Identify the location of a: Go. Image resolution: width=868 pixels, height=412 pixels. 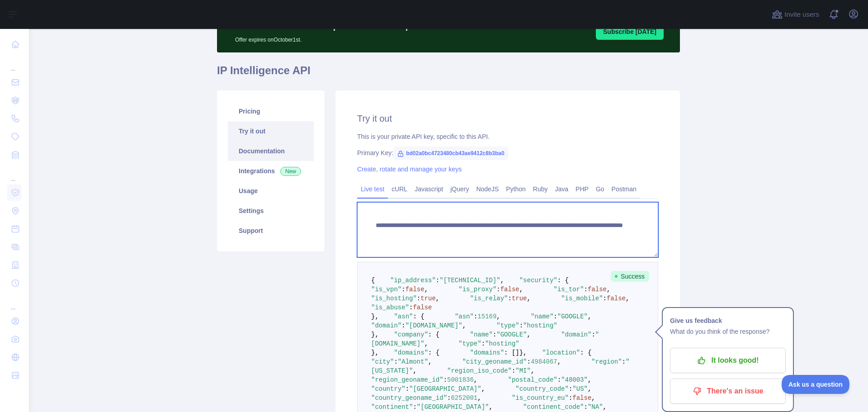
(600, 189).